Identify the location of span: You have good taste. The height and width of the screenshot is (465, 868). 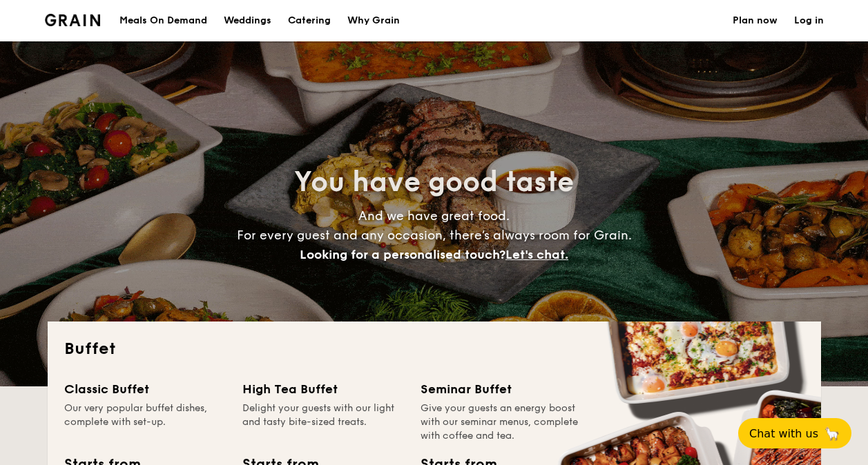
(433, 182).